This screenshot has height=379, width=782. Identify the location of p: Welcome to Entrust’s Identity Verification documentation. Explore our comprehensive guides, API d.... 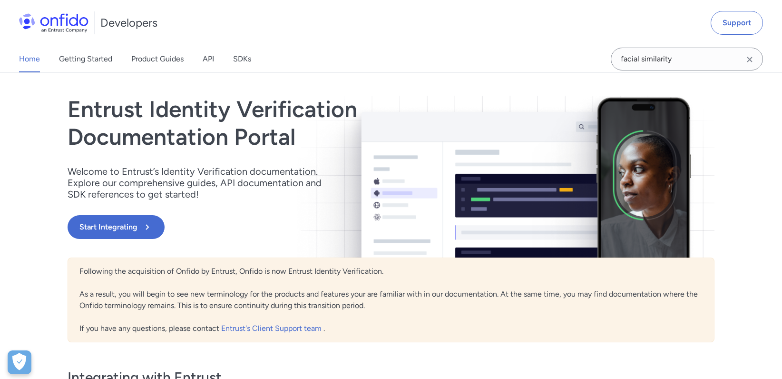
(201, 183).